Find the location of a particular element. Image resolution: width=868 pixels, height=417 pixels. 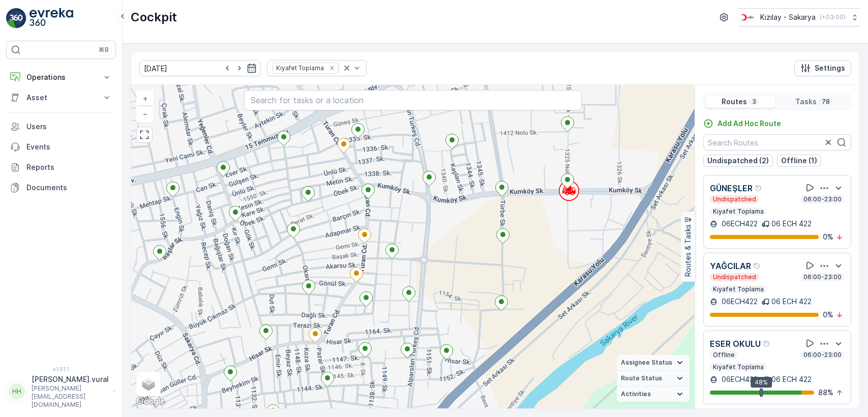

p: Operations is located at coordinates (61, 78).